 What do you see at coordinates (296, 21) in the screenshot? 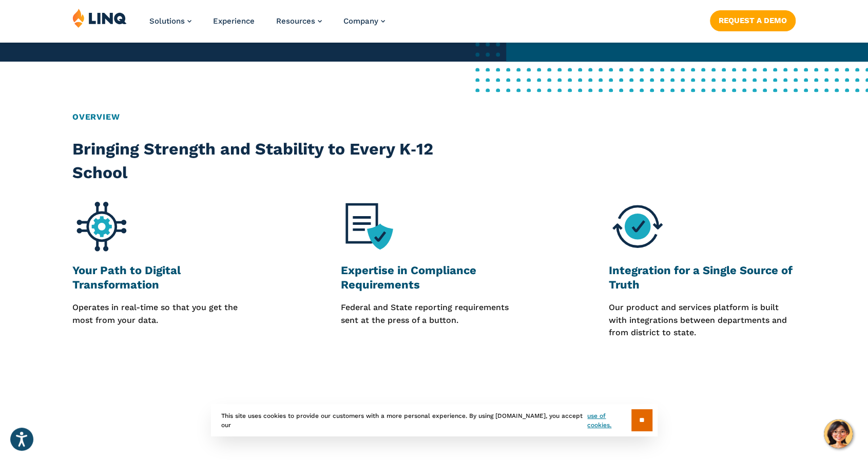
I see `span: Resources` at bounding box center [296, 21].